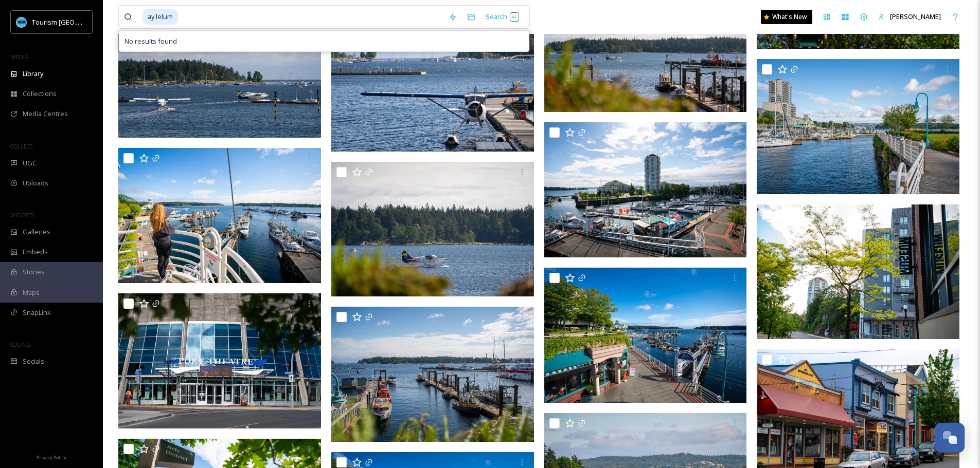  Describe the element at coordinates (37, 232) in the screenshot. I see `span: Galleries` at that location.